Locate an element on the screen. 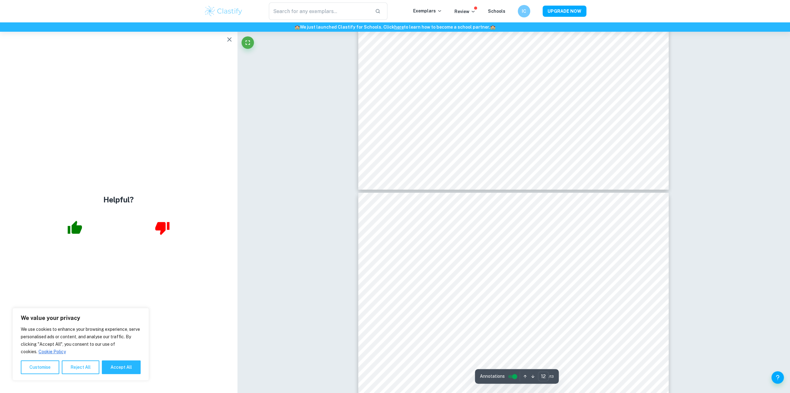 The width and height of the screenshot is (790, 393). button: Help and Feedback is located at coordinates (778, 377).